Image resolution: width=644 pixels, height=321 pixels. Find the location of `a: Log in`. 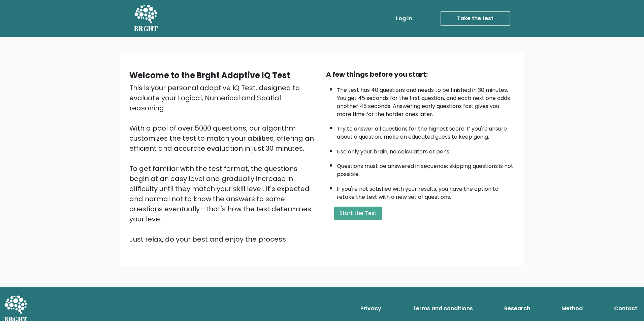

a: Log in is located at coordinates (404, 19).